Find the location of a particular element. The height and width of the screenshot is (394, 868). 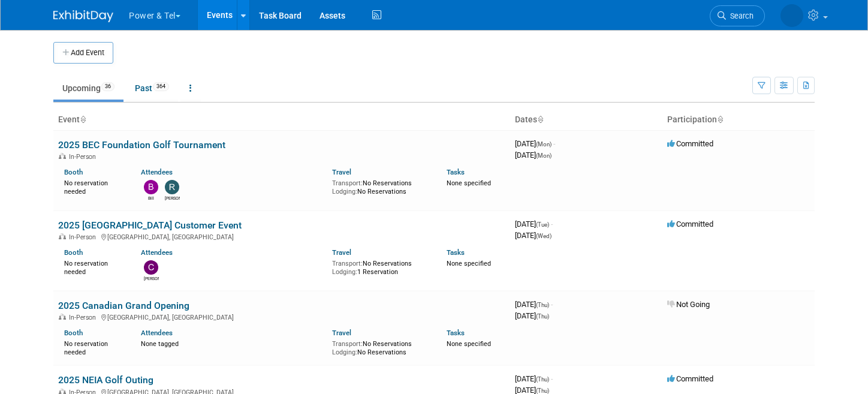

a: Sort by Start Date is located at coordinates (540, 119).